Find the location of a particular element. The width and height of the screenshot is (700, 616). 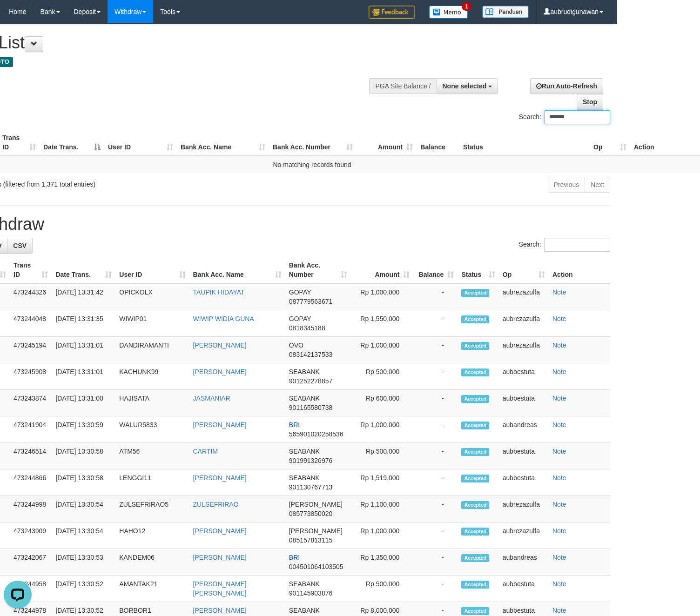

a: TAUPIK HIDAYAT is located at coordinates (219, 292).